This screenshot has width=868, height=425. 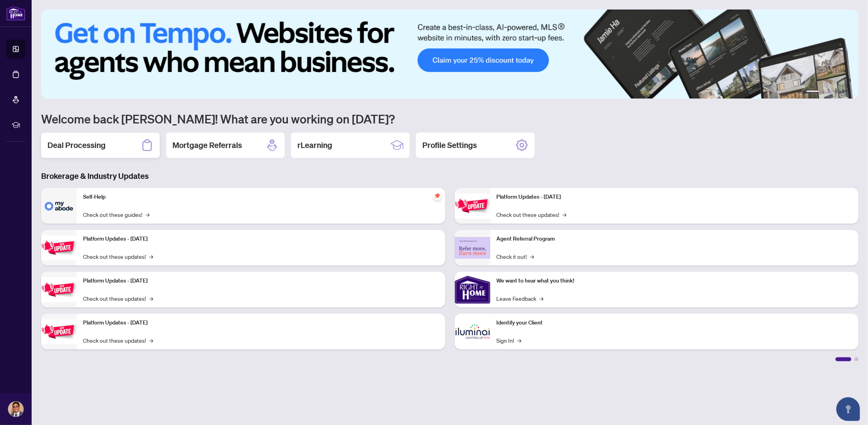 I want to click on h2: Profile Settings, so click(x=450, y=145).